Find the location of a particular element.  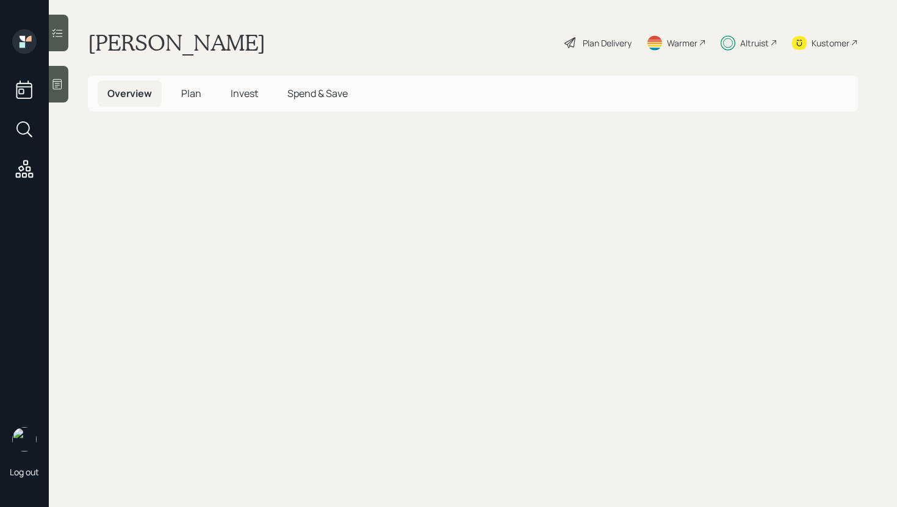

div: Kustomer is located at coordinates (831, 43).